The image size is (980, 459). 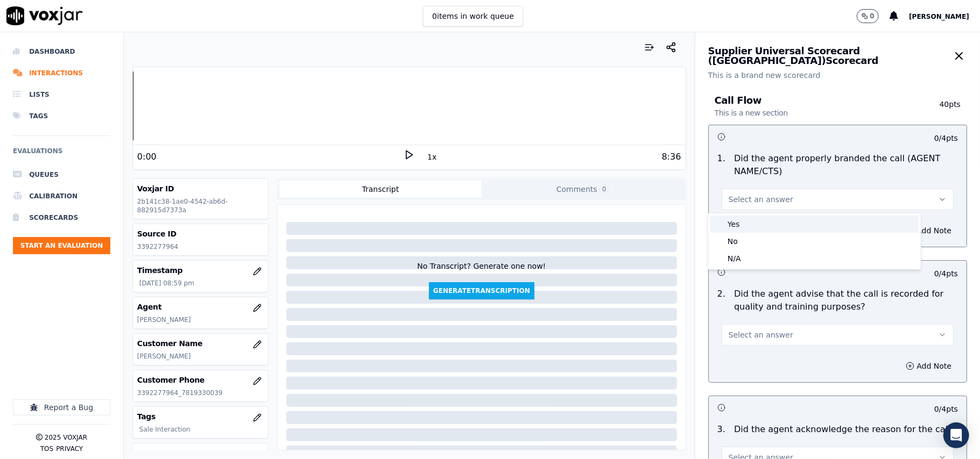 What do you see at coordinates (380, 190) in the screenshot?
I see `button: Transcript` at bounding box center [380, 190].